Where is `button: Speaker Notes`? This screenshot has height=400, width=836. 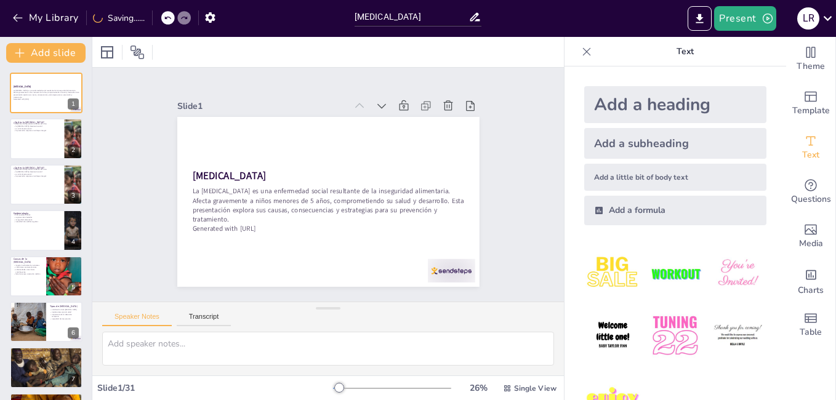 button: Speaker Notes is located at coordinates (137, 319).